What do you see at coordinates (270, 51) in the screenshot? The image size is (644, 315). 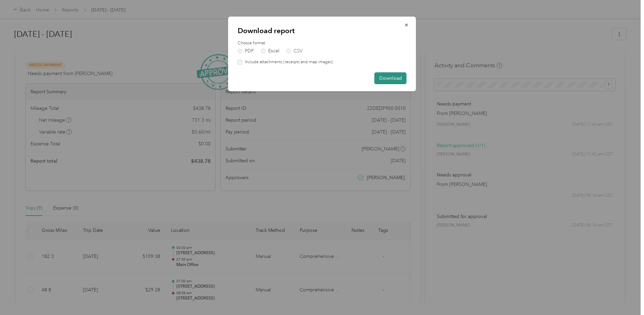 I see `label: Excel` at bounding box center [270, 51].